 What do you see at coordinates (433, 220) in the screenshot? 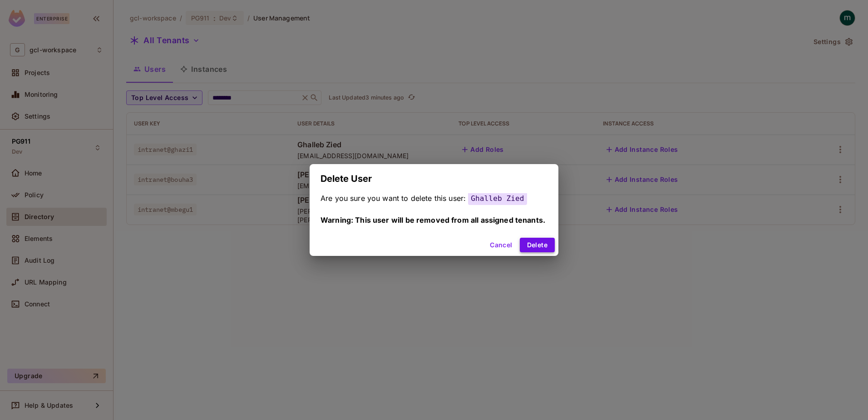
I see `span: Warning: This user will be removed from all assigned tenants.` at bounding box center [433, 220].